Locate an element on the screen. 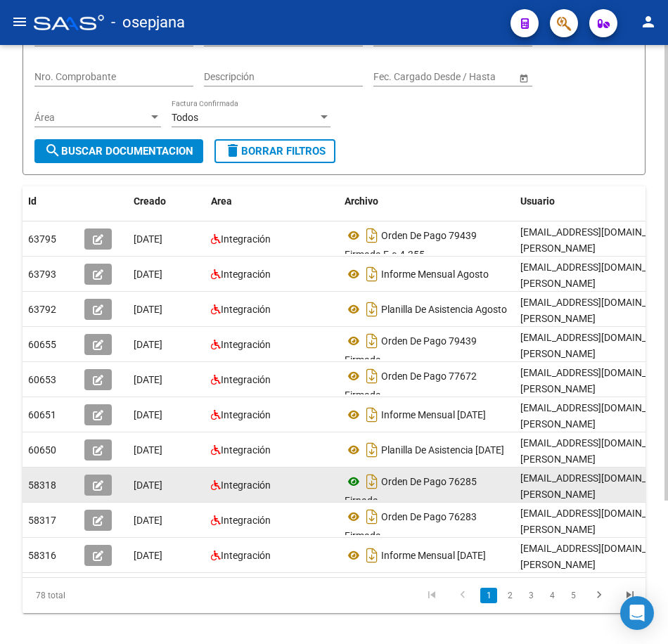  span: 58316 is located at coordinates (43, 555).